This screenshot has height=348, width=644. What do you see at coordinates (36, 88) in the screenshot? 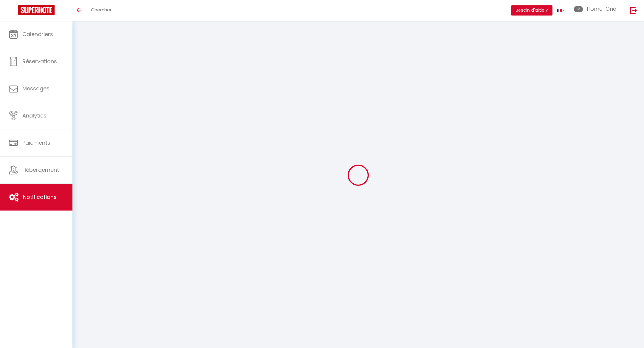
I see `span: Messages` at bounding box center [36, 88].